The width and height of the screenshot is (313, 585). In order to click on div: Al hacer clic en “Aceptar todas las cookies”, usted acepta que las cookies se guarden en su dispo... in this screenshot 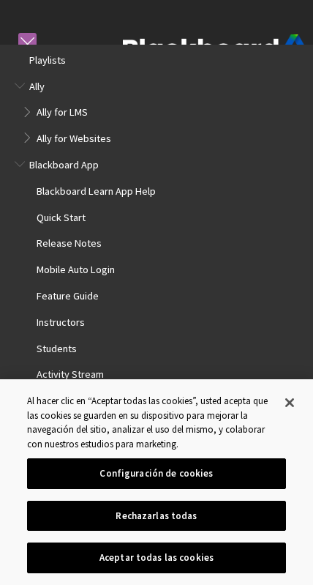, I will do `click(149, 423)`.